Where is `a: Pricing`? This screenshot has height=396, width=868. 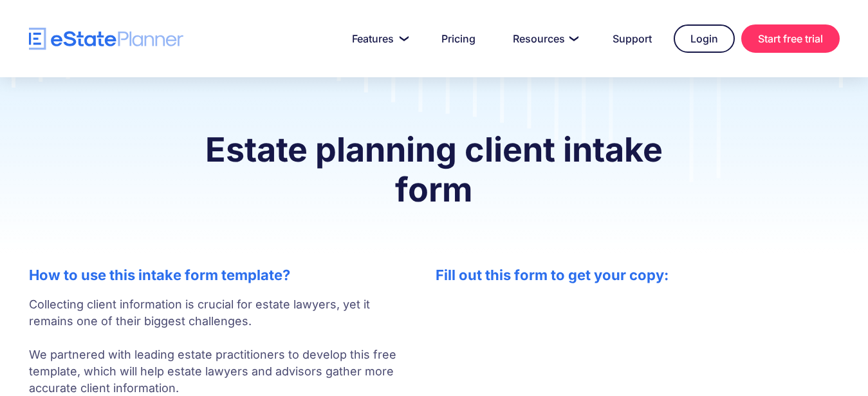 a: Pricing is located at coordinates (458, 39).